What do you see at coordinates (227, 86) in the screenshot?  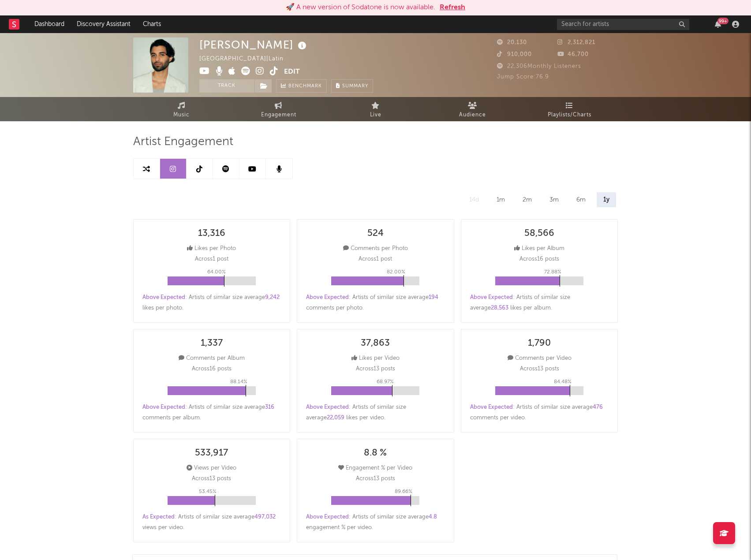 I see `button: Track` at bounding box center [227, 86].